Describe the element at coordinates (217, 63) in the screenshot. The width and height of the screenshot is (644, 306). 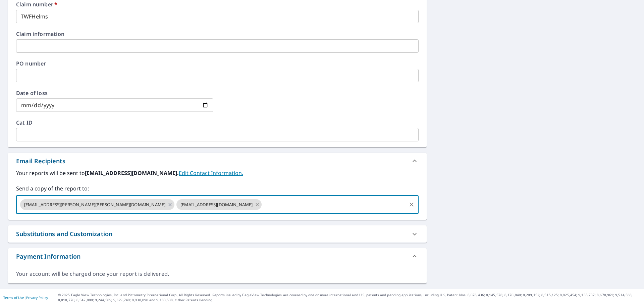
I see `label: PO number` at that location.